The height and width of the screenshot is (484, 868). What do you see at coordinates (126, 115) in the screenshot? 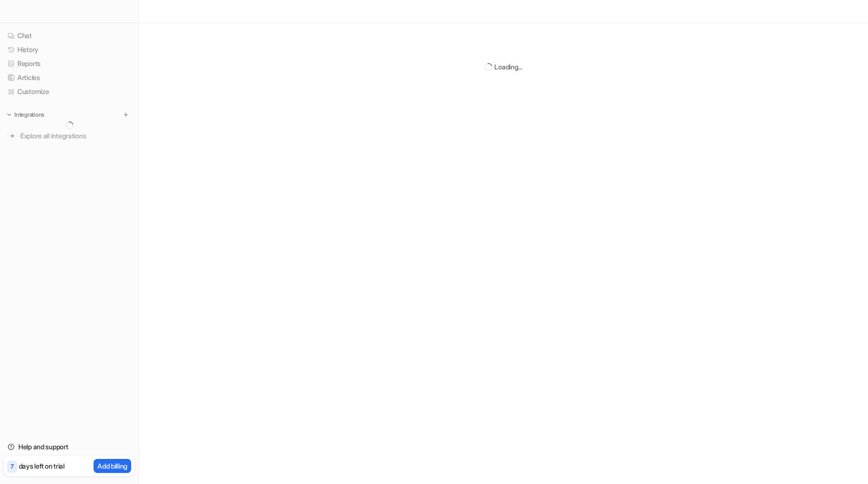
I see `img: menu_add.svg` at bounding box center [126, 115].